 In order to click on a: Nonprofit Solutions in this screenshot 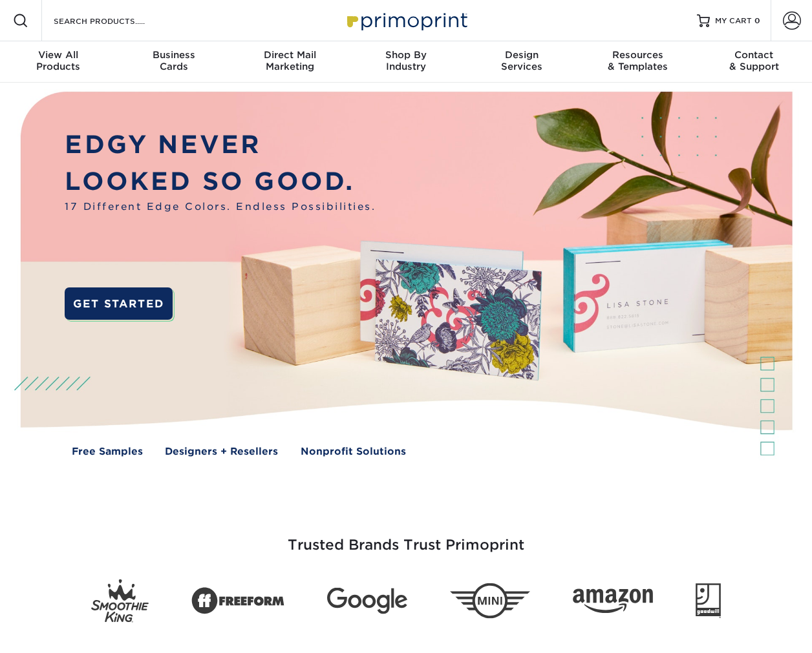, I will do `click(353, 451)`.